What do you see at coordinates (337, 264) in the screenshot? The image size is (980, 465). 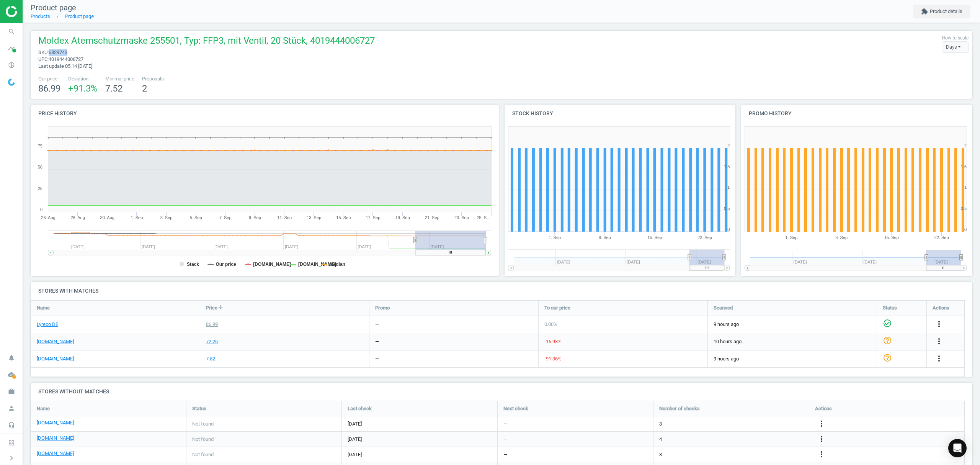 I see `tspan: median` at bounding box center [337, 264].